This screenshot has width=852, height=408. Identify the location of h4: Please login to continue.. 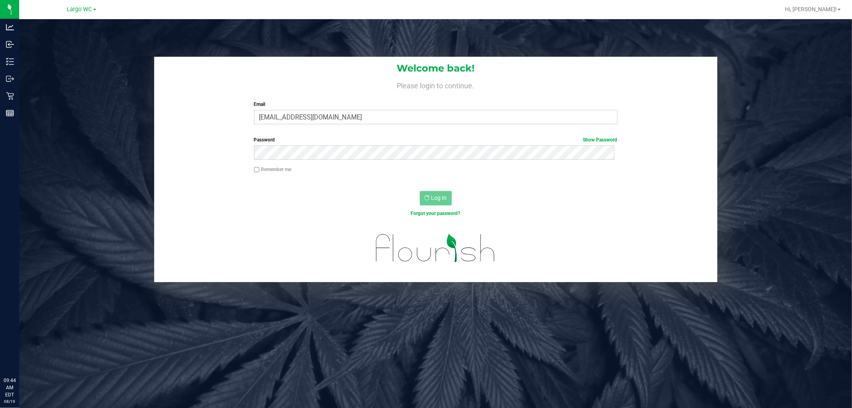
(436, 85).